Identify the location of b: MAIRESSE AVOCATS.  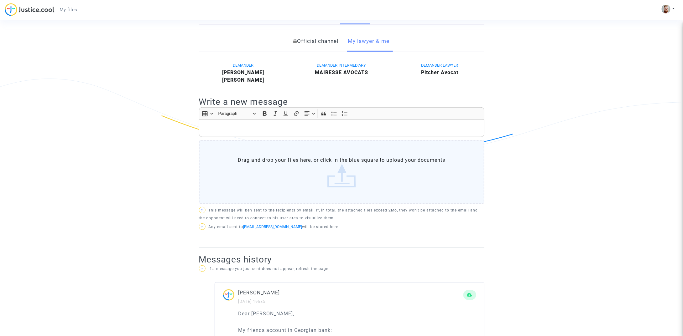
(341, 72).